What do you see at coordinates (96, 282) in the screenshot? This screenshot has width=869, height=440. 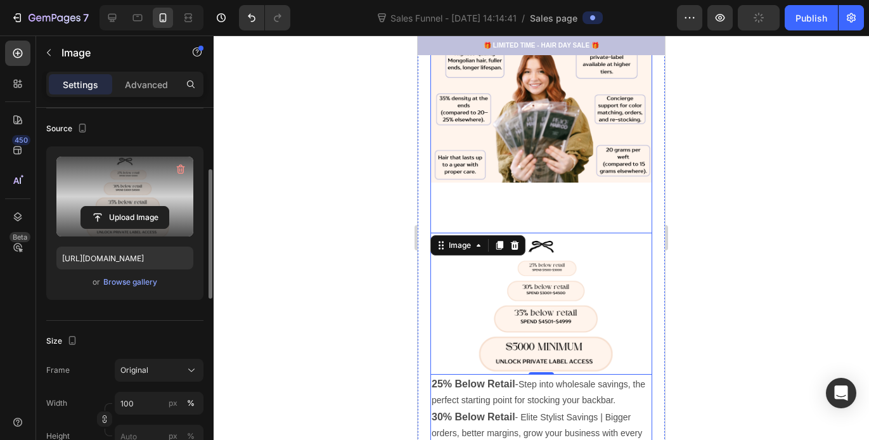 I see `span: or` at bounding box center [96, 282].